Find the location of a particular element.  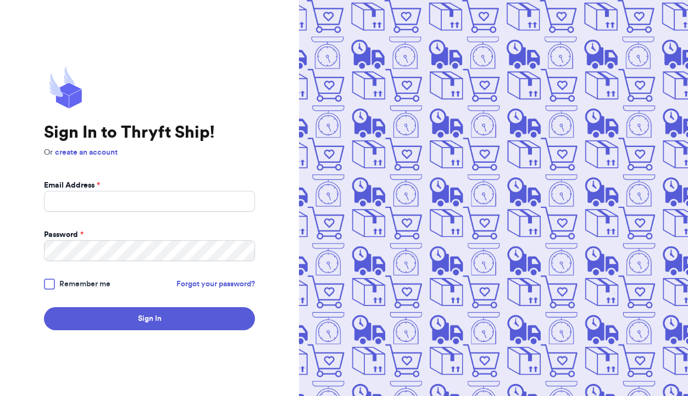

h1: Sign In to Thryft Ship! is located at coordinates (149, 133).